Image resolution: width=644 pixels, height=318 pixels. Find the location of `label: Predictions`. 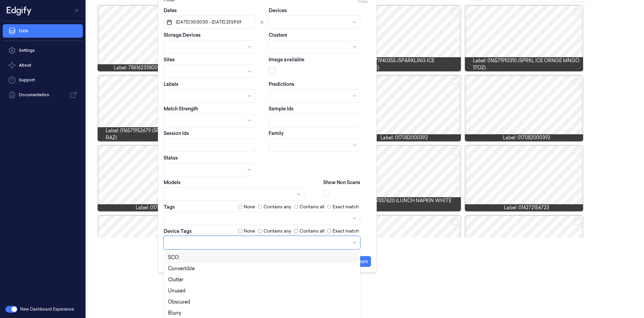

label: Predictions is located at coordinates (281, 84).